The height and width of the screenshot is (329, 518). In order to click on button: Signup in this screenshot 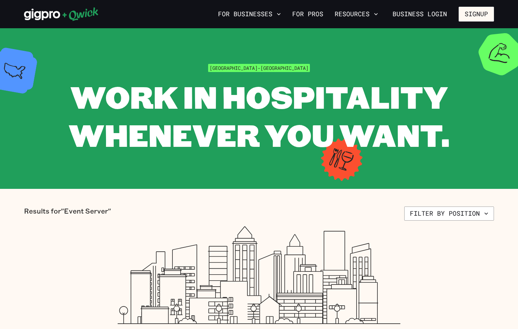, I will do `click(476, 14)`.